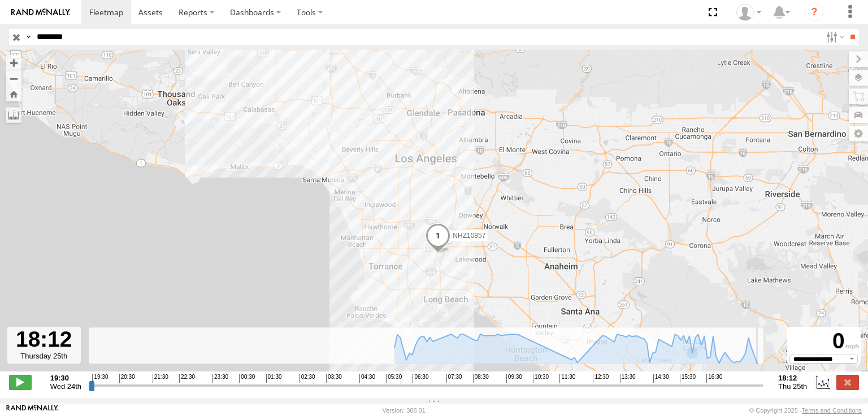 This screenshot has height=416, width=868. I want to click on span: 12:30, so click(600, 379).